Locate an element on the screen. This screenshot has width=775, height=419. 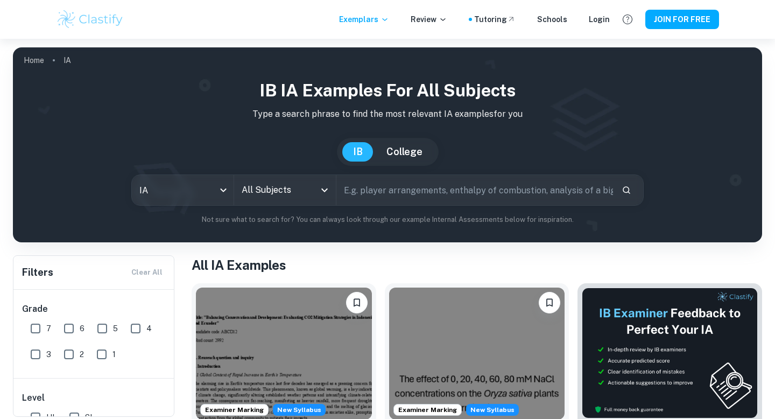
button: Search is located at coordinates (626, 190).